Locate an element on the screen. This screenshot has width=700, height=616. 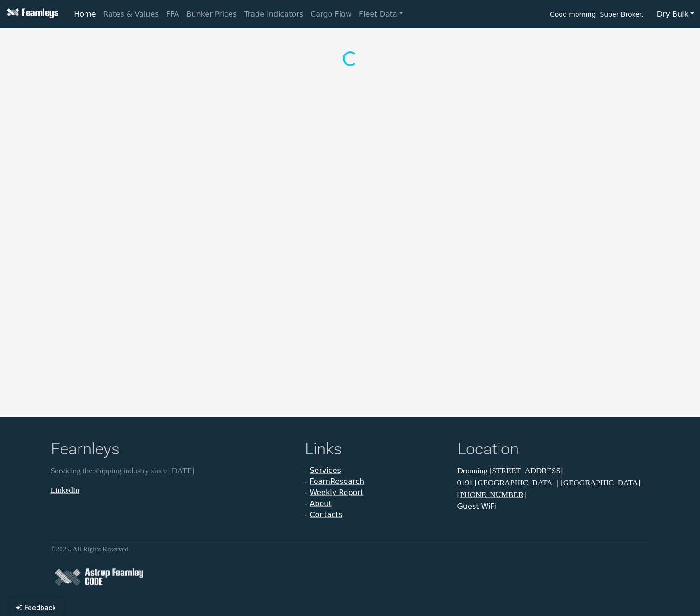
a: Cargo Flow is located at coordinates (331, 14).